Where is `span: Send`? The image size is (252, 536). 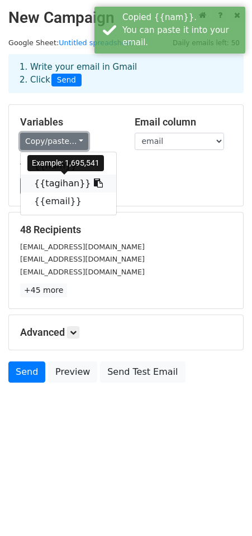 span: Send is located at coordinates (66, 80).